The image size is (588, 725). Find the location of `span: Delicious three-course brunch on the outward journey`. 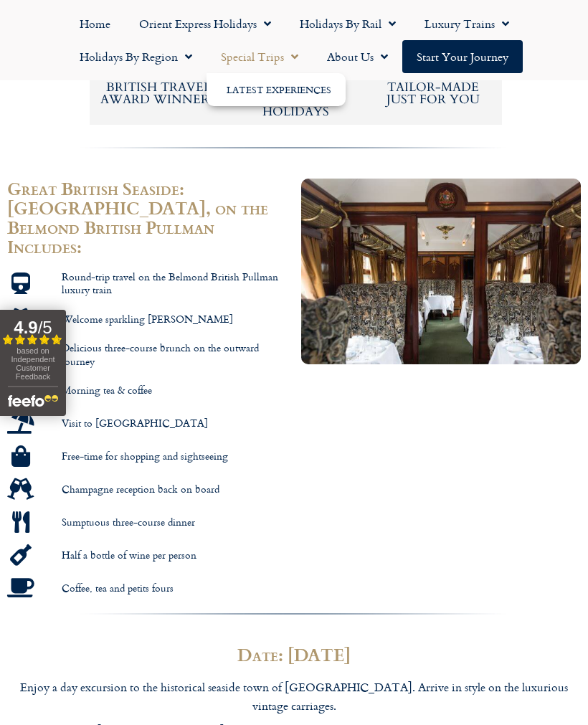

span: Delicious three-course brunch on the outward journey is located at coordinates (173, 355).